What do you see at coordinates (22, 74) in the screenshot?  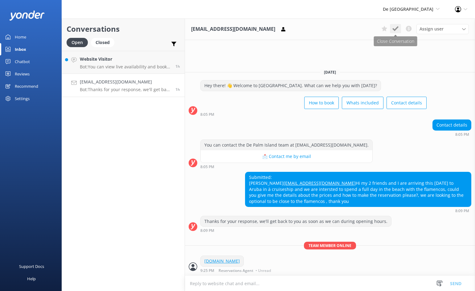 I see `div: Reviews` at bounding box center [22, 74].